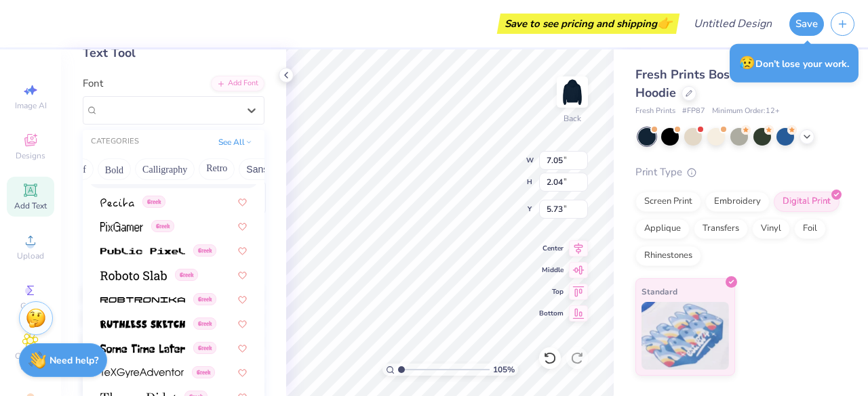 The image size is (868, 396). Describe the element at coordinates (662, 229) in the screenshot. I see `div: Applique` at that location.